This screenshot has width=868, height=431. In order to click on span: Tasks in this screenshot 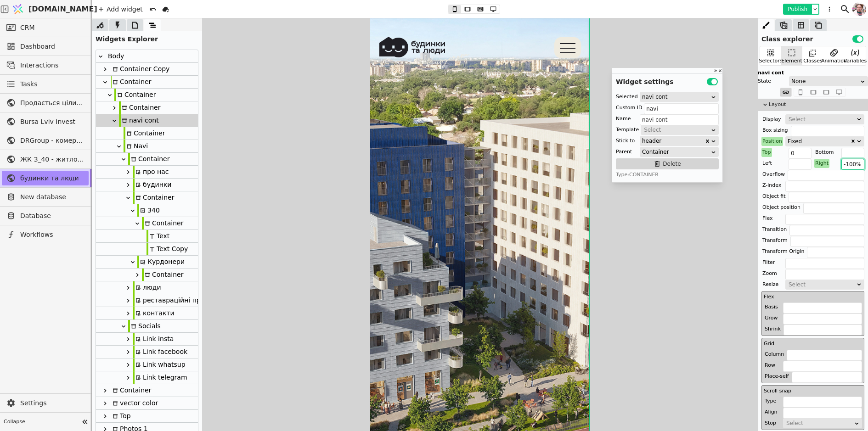, I will do `click(29, 84)`.